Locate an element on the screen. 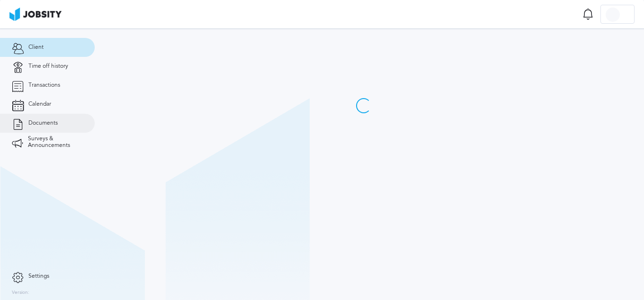 Image resolution: width=644 pixels, height=300 pixels. span: Calendar is located at coordinates (40, 104).